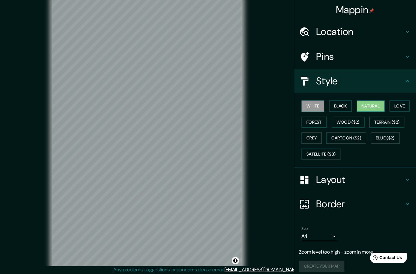  Describe the element at coordinates (360, 57) in the screenshot. I see `h4: Pins` at that location.